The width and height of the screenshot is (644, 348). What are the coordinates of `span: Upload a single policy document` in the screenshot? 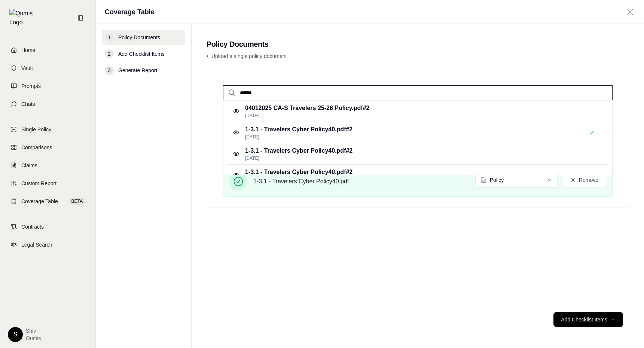 It's located at (249, 56).